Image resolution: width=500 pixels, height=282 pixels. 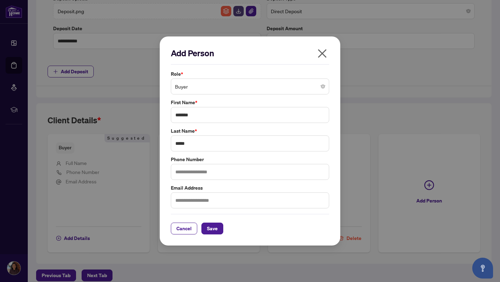 What do you see at coordinates (184, 228) in the screenshot?
I see `span: Cancel` at bounding box center [184, 228].